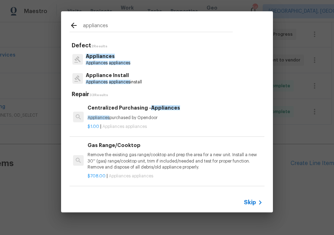  Describe the element at coordinates (175, 194) in the screenshot. I see `h6: Electric Range/Cooktop` at that location.